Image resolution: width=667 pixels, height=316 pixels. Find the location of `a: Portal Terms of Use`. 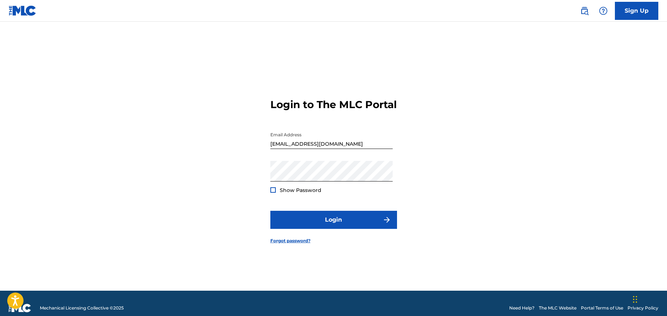

a: Portal Terms of Use is located at coordinates (602, 308).